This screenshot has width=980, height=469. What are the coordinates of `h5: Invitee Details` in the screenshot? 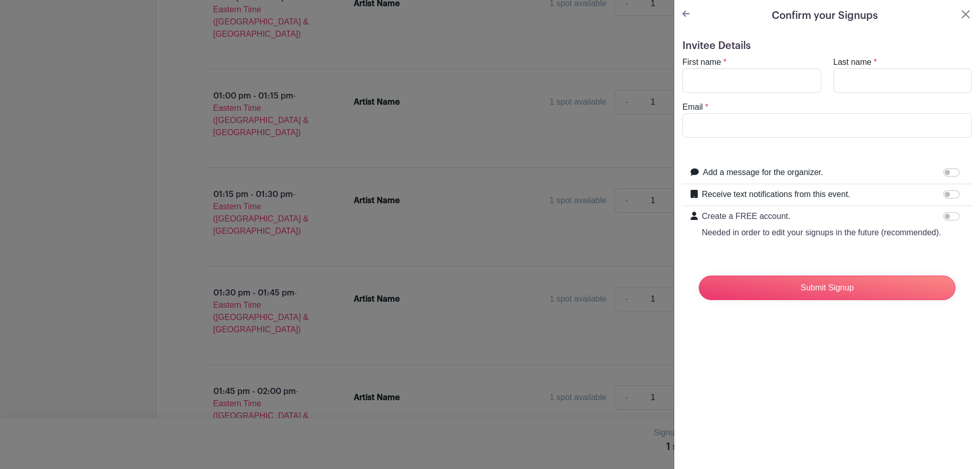 It's located at (827, 46).